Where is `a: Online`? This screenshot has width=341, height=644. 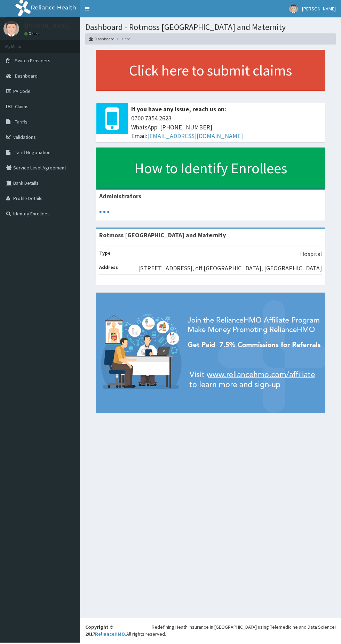 a: Online is located at coordinates (33, 34).